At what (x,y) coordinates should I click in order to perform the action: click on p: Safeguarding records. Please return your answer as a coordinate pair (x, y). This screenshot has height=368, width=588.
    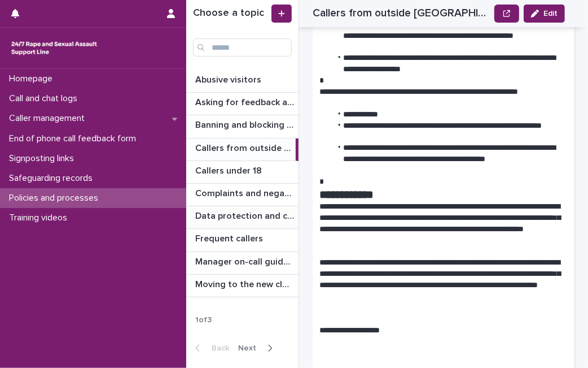
    Looking at the image, I should click on (53, 178).